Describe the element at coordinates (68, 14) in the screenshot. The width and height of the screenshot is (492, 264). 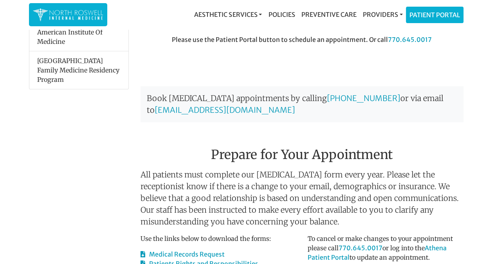
I see `img: North Roswell Internal Medicine` at that location.